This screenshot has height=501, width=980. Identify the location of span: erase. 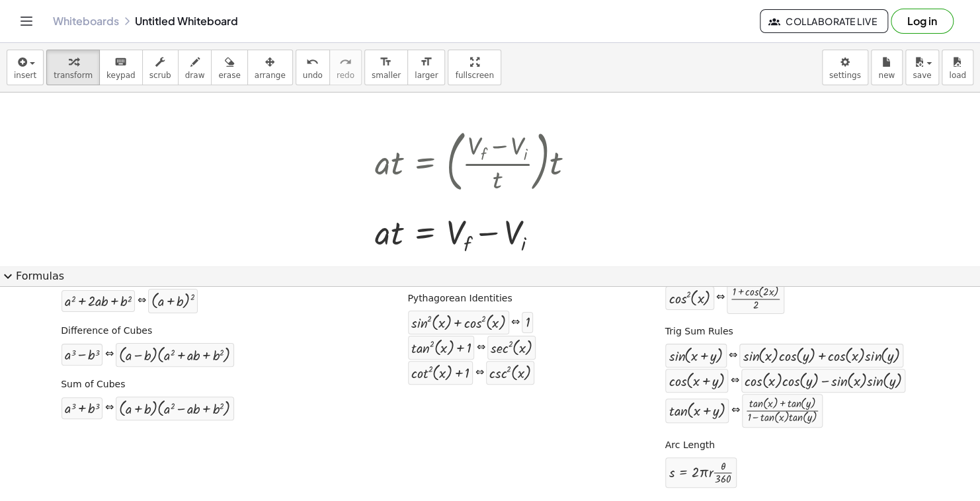
(229, 76).